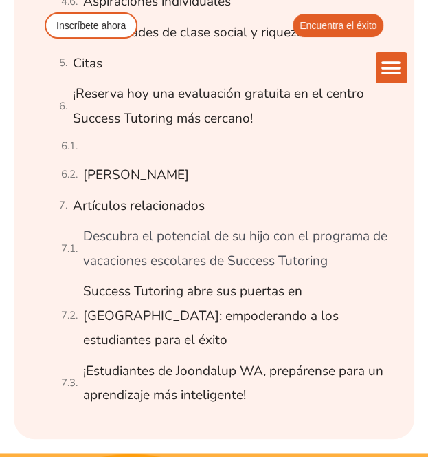  I want to click on font: Descubra el potencial de su hijo con el programa de vacaciones escolares de Success Tutoring, so click(235, 248).